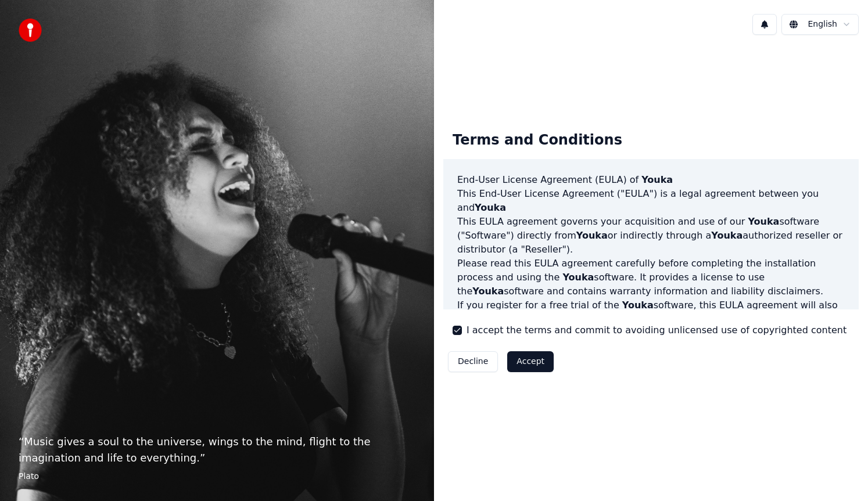 This screenshot has width=868, height=501. What do you see at coordinates (650, 327) in the screenshot?
I see `p: If you register for a free trial of the software, this EULA agreement will also govern that trial...` at bounding box center [650, 327].